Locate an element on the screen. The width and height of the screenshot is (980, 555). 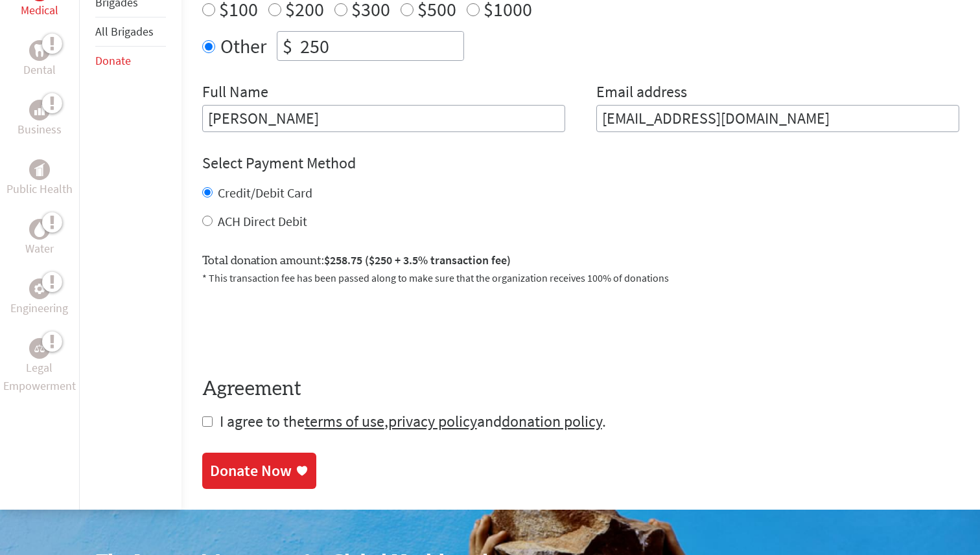
a: Legal EmpowermentLegal Empowerment is located at coordinates (39, 367).